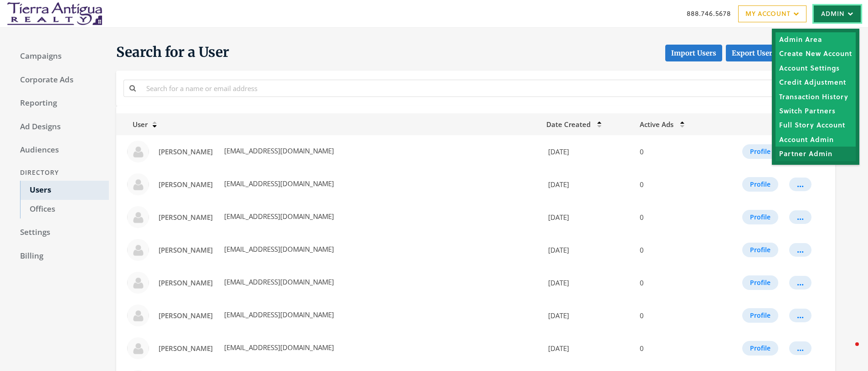 The image size is (868, 371). I want to click on span: Active Ads, so click(657, 124).